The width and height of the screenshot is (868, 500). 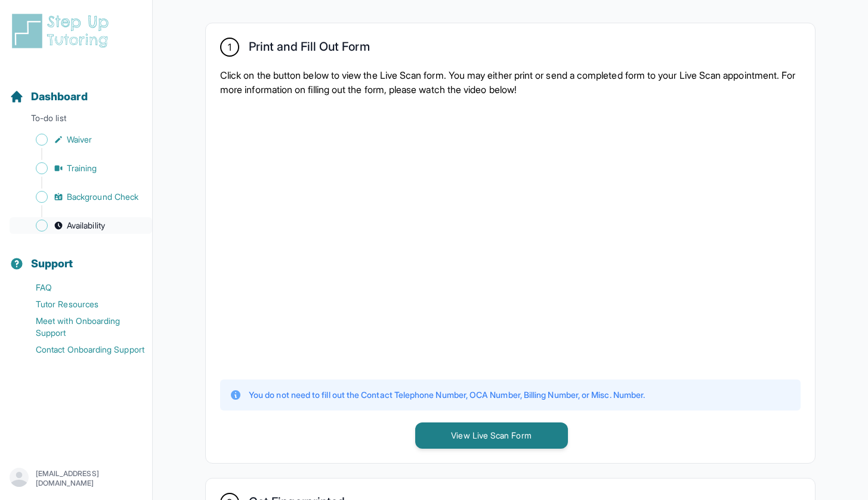 I want to click on a: Meet with Onboarding Support, so click(x=80, y=327).